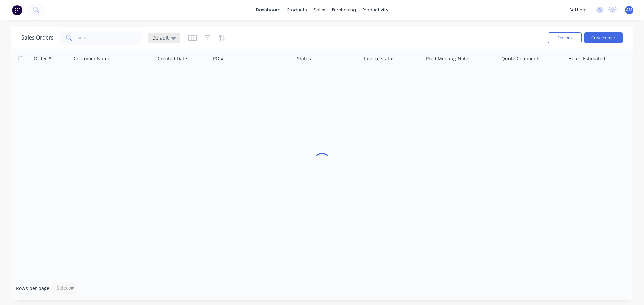  What do you see at coordinates (319, 10) in the screenshot?
I see `div: sales` at bounding box center [319, 10].